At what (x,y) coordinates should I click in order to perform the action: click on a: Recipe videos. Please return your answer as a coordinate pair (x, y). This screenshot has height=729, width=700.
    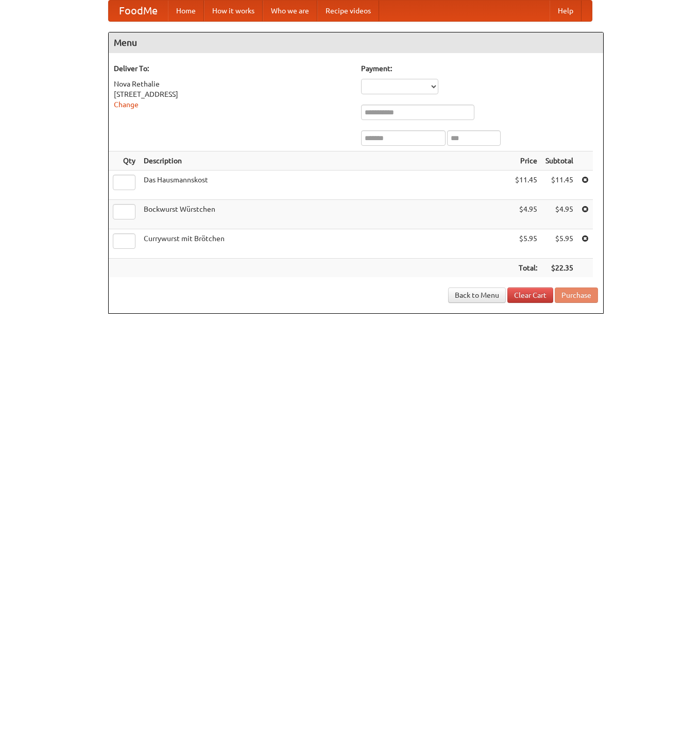
    Looking at the image, I should click on (349, 11).